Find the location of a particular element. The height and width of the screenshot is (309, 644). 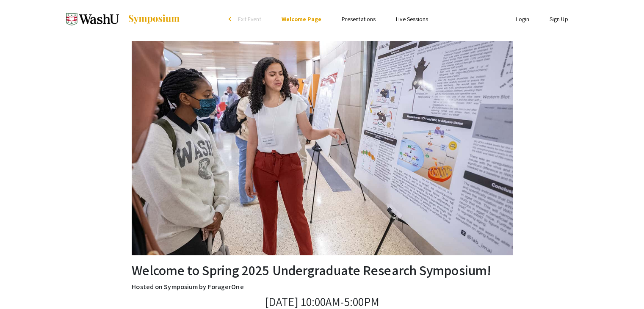

a: Sign Up is located at coordinates (559, 19).